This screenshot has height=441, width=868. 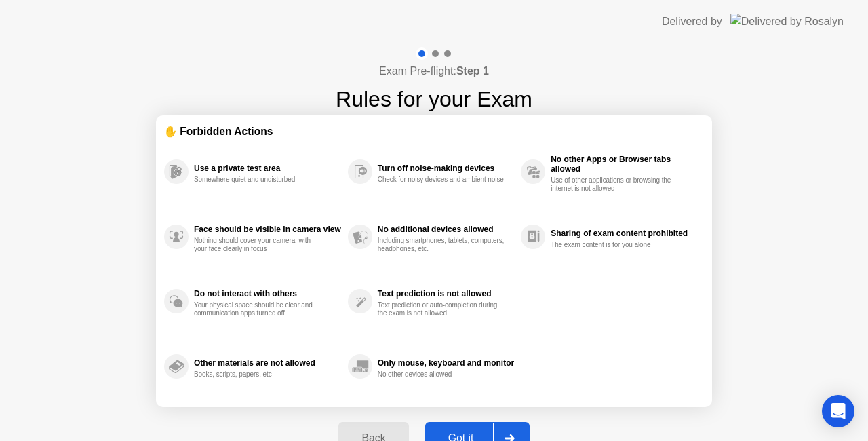 What do you see at coordinates (445, 168) in the screenshot?
I see `div: Turn off noise-making devices` at bounding box center [445, 168].